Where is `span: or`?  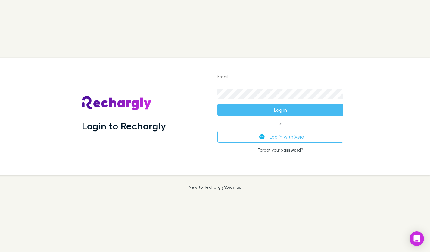
span: or is located at coordinates (281, 123).